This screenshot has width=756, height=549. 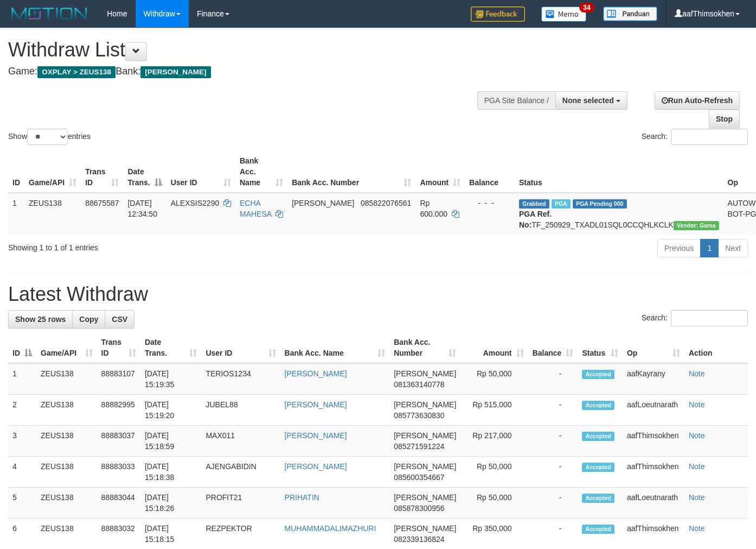 What do you see at coordinates (553, 347) in the screenshot?
I see `th: Balance: activate to sort column ascending` at bounding box center [553, 347].